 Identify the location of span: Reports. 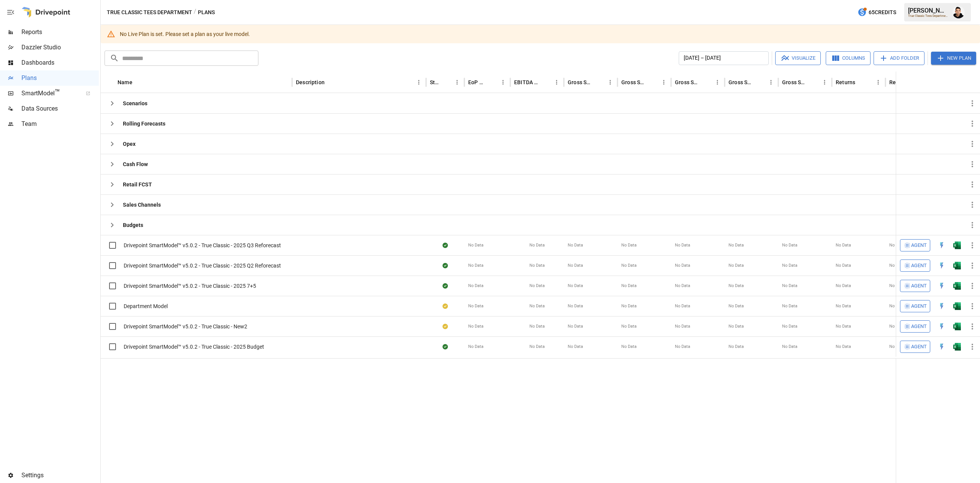
(60, 32).